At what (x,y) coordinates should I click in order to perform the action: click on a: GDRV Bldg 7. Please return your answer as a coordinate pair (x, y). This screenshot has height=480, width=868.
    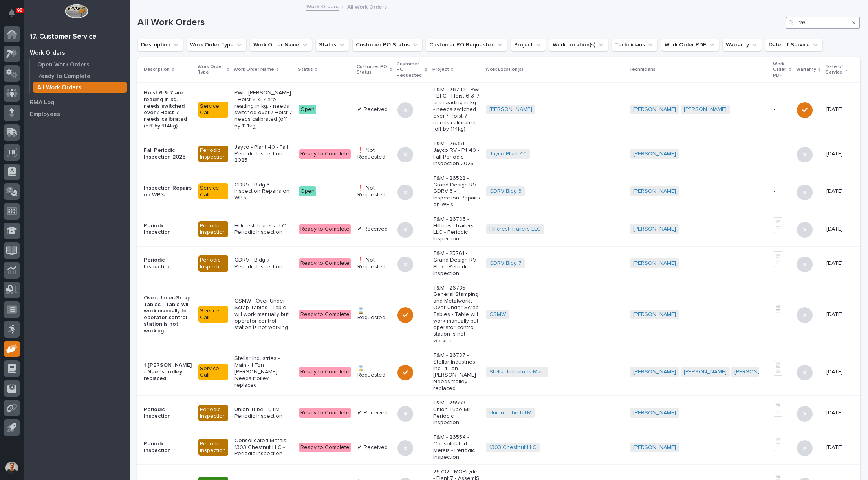
    Looking at the image, I should click on (506, 263).